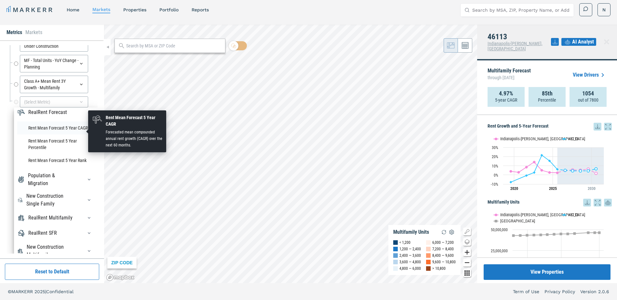 Image resolution: width=617 pixels, height=300 pixels. Describe the element at coordinates (565, 170) in the screenshot. I see `path: Wednesday, 29 Jul, 20:00, 5.01. 46113.` at that location.